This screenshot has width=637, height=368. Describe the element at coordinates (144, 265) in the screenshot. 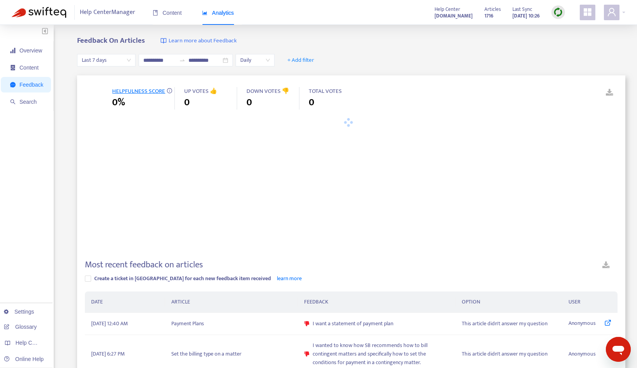

I see `h4: Most recent feedback on articles` at that location.